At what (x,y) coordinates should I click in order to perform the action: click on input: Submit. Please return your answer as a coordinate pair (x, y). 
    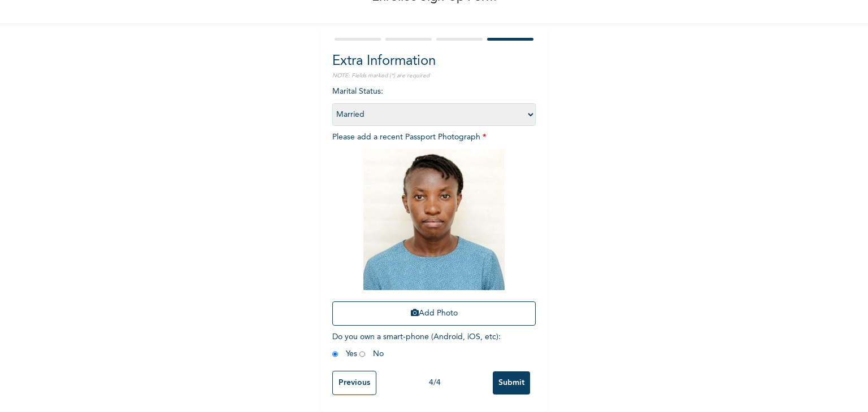
    Looking at the image, I should click on (512, 383).